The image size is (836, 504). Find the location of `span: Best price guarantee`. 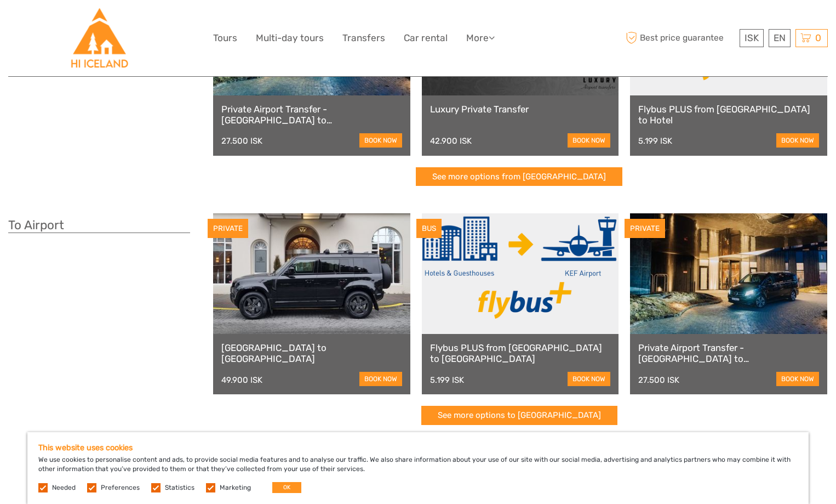

span: Best price guarantee is located at coordinates (680, 37).